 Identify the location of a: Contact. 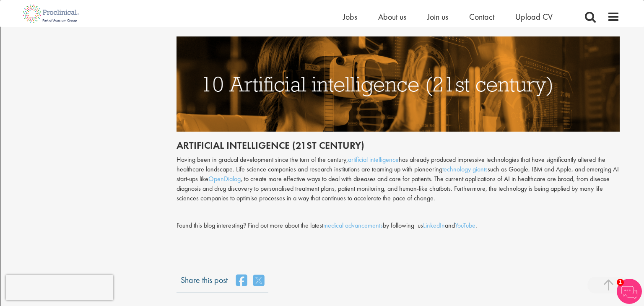
(481, 17).